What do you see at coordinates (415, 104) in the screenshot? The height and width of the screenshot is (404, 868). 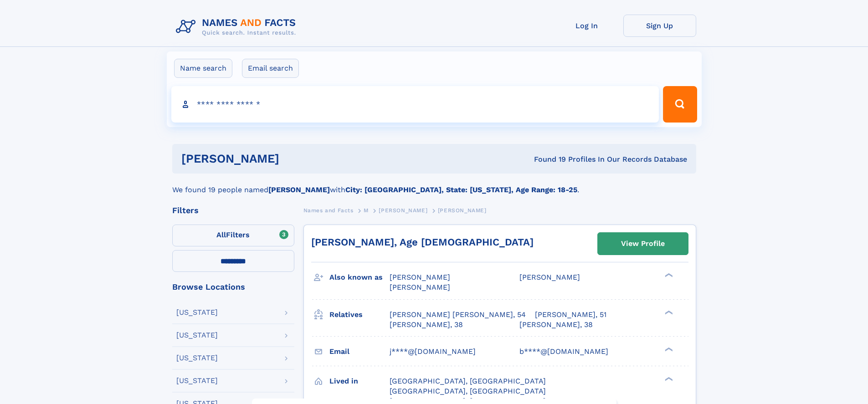 I see `input: search input` at bounding box center [415, 104].